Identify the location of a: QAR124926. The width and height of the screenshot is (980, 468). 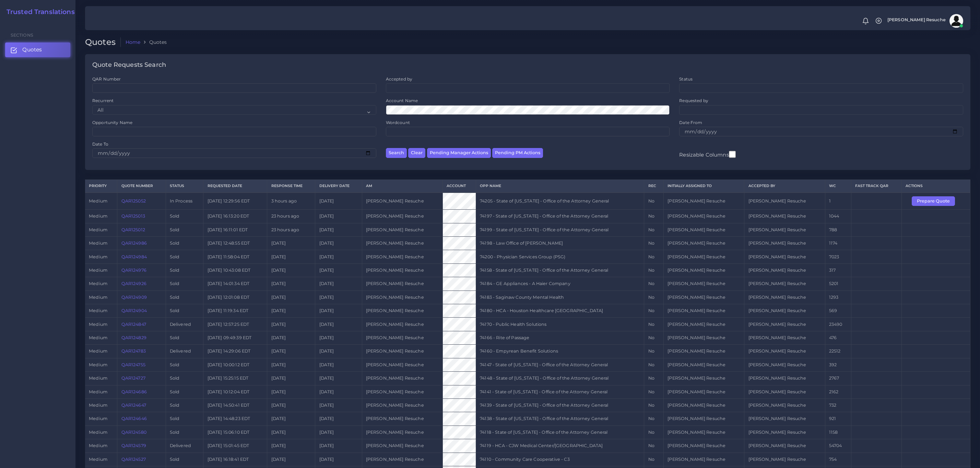
(134, 283).